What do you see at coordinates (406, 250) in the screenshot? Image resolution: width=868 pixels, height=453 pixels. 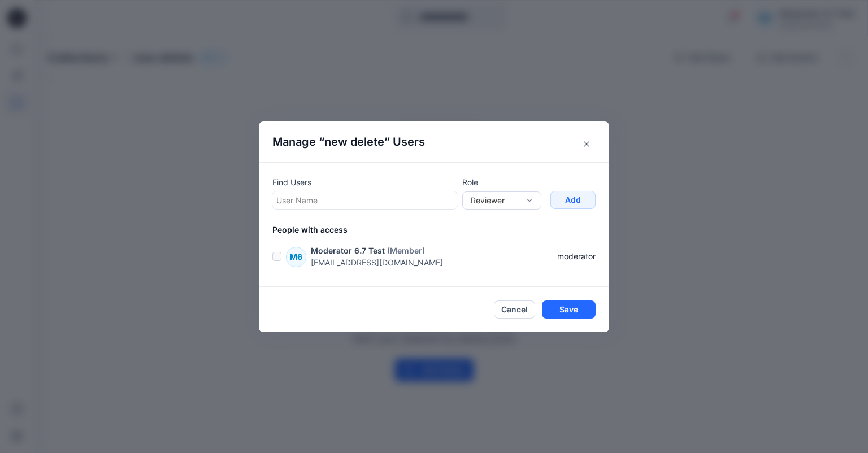 I see `p: (Member)` at bounding box center [406, 250].